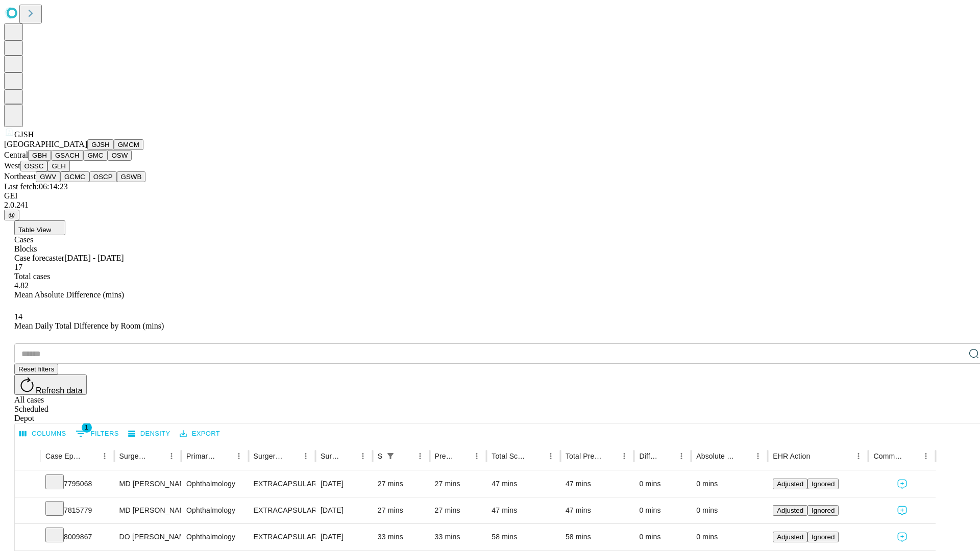 The width and height of the screenshot is (980, 551). What do you see at coordinates (16, 155) in the screenshot?
I see `span: Central` at bounding box center [16, 155].